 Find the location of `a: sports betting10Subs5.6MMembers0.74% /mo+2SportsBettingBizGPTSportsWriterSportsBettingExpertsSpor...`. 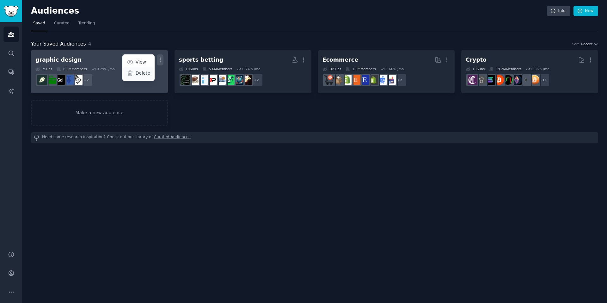

a: sports betting10Subs5.6MMembers0.74% /mo+2SportsBettingBizGPTSportsWriterSportsBettingExpertsSpor... is located at coordinates (243, 71).